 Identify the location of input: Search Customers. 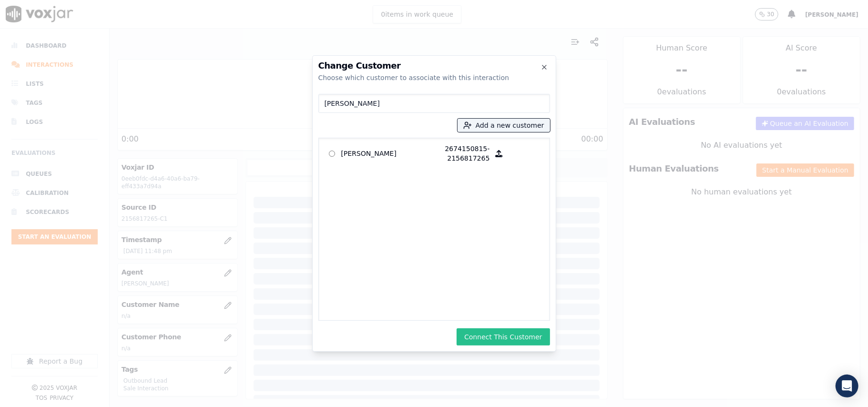
(434, 104).